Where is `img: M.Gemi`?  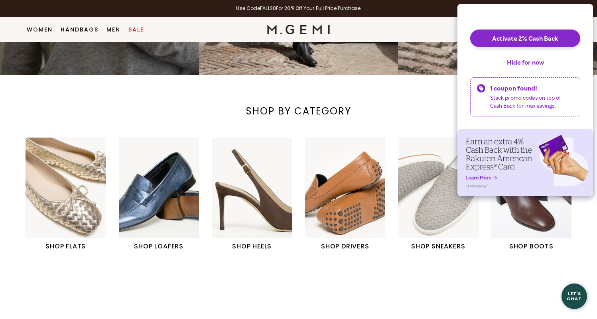
img: M.Gemi is located at coordinates (298, 30).